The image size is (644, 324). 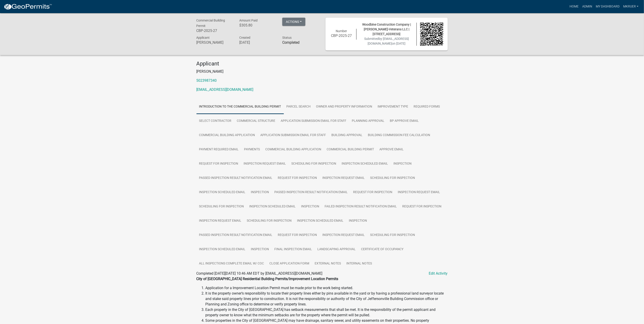 What do you see at coordinates (337, 250) in the screenshot?
I see `a: Landscaping Approval` at bounding box center [337, 250].